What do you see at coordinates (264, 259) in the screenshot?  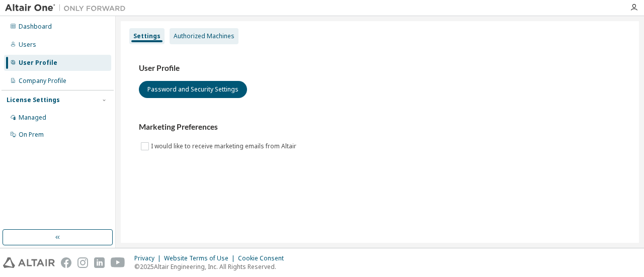 I see `div: Cookie Consent` at bounding box center [264, 259].